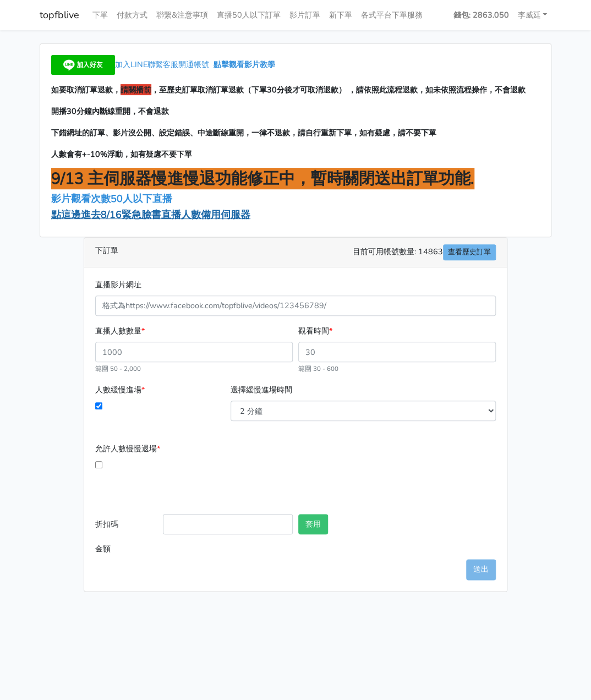 The image size is (591, 700). I want to click on button: 送出, so click(481, 569).